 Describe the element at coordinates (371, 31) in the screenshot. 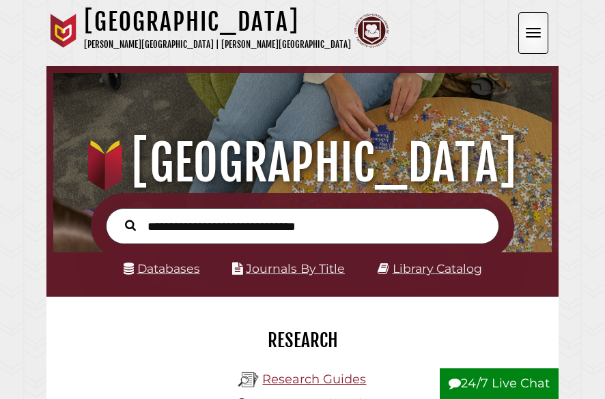

I see `img: Calvin Theological Seminary` at that location.